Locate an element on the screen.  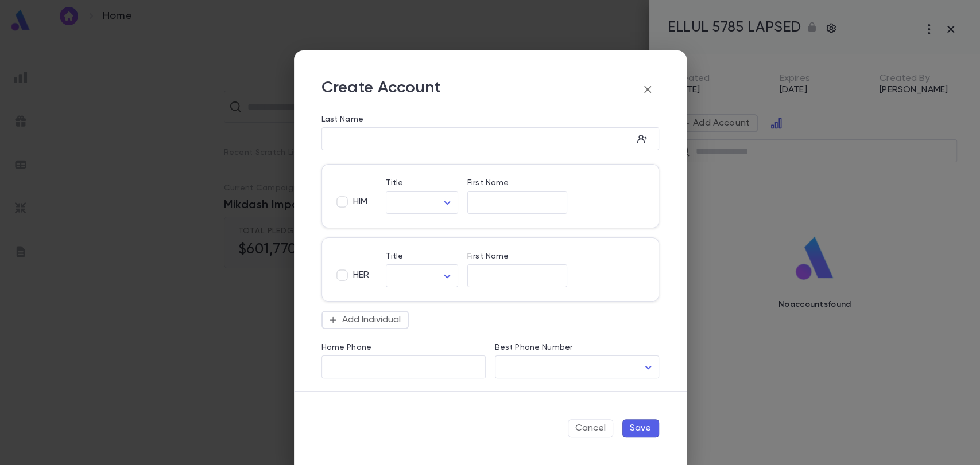
button: Cancel is located at coordinates (590, 429).